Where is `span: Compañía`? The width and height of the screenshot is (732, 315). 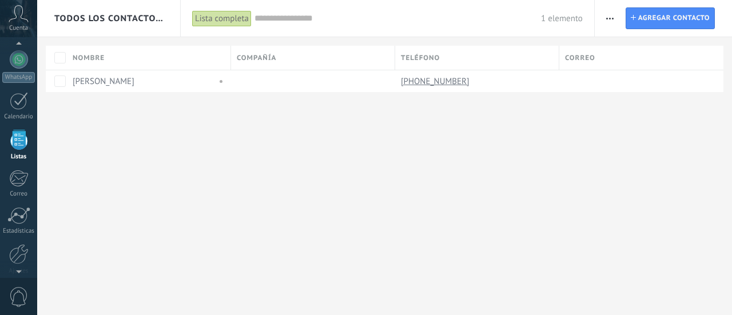
span: Compañía is located at coordinates (256, 58).